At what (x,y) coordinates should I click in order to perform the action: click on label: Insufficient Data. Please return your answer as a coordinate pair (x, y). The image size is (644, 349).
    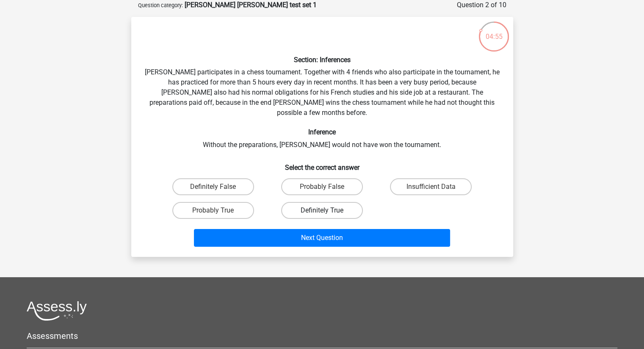
    Looking at the image, I should click on (430, 187).